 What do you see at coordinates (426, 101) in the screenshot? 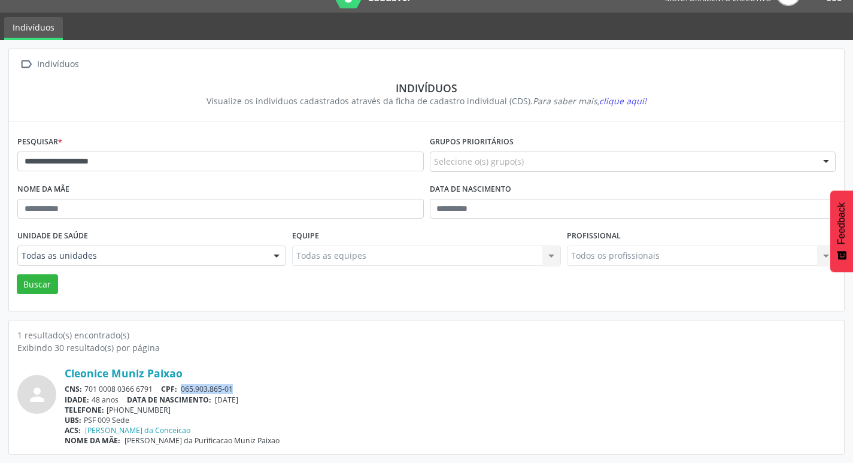
I see `div: Visualize os indivíduos cadastrados através da ficha de cadastro individual (CDS).` at bounding box center [426, 101].